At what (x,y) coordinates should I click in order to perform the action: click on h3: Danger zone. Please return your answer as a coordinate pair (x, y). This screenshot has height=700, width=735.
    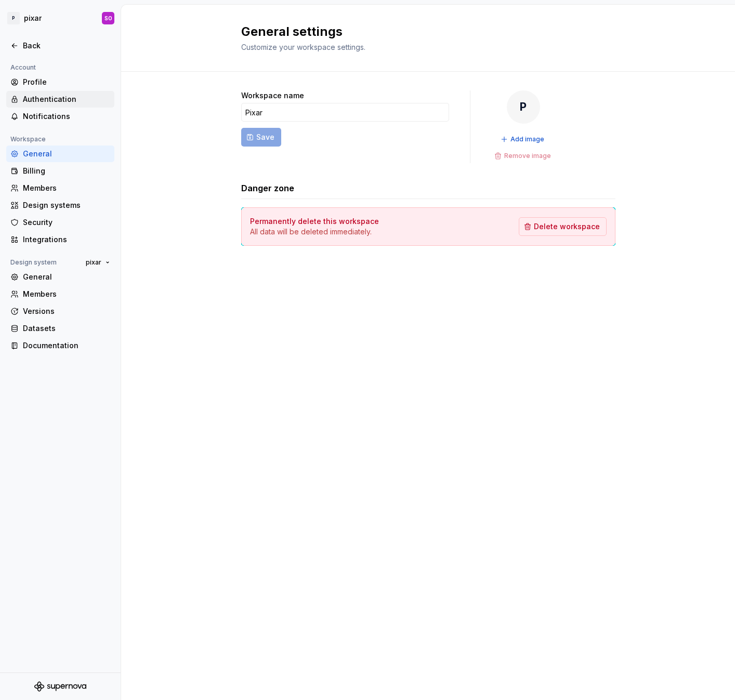
    Looking at the image, I should click on (268, 188).